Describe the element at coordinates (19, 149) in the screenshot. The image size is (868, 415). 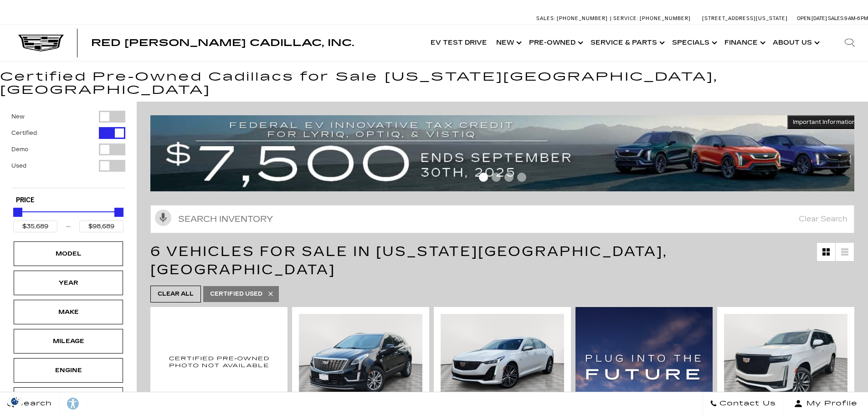
I see `label: Demo` at that location.